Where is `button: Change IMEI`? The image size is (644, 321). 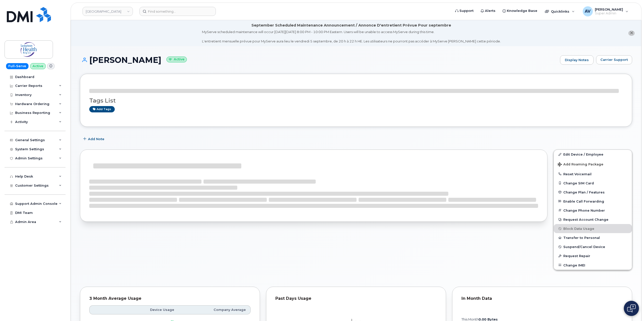
button: Change IMEI is located at coordinates (593, 265).